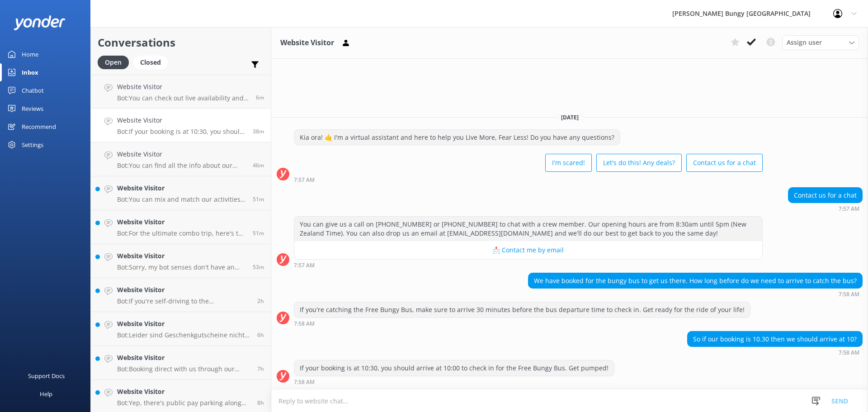 This screenshot has height=412, width=868. I want to click on h2: Conversations, so click(181, 42).